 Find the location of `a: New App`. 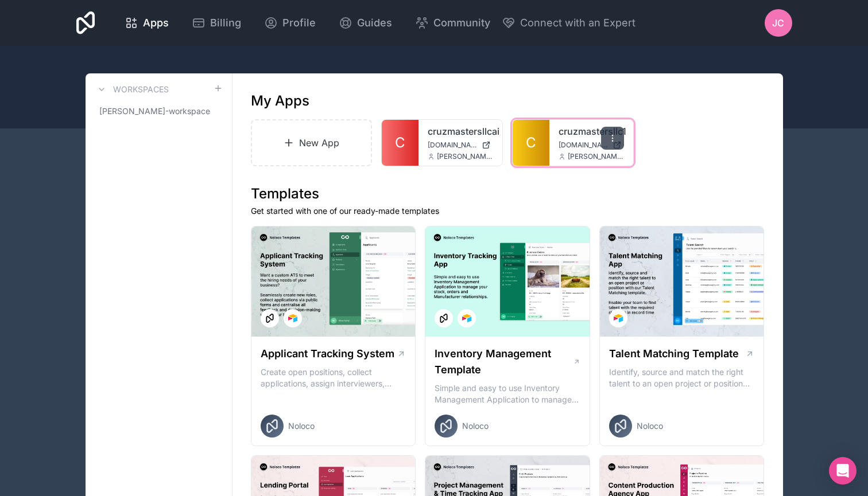

a: New App is located at coordinates (312, 143).